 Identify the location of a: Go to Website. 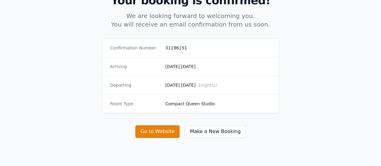
(160, 131).